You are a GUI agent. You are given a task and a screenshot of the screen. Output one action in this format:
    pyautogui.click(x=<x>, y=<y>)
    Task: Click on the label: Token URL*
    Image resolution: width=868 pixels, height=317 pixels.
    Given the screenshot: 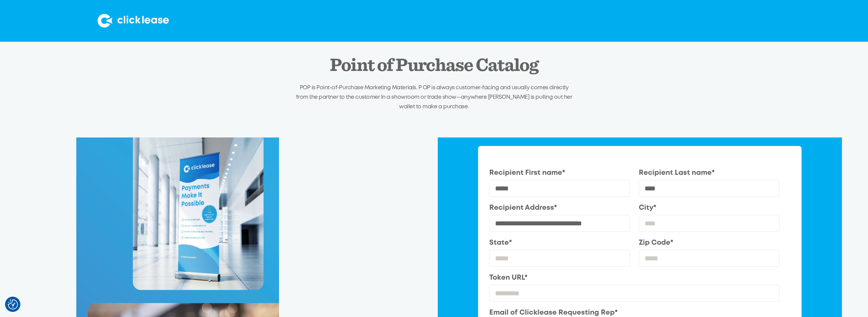 What is the action you would take?
    pyautogui.click(x=634, y=278)
    